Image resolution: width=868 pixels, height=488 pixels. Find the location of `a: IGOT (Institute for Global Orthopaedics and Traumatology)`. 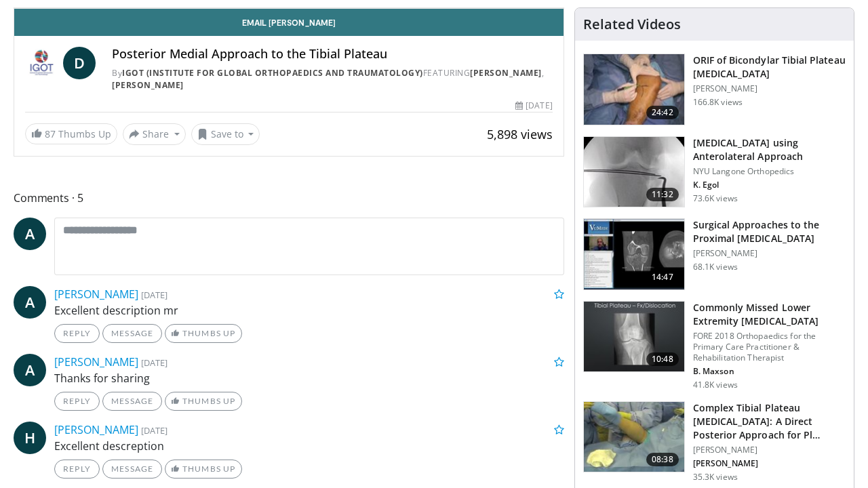

a: IGOT (Institute for Global Orthopaedics and Traumatology) is located at coordinates (273, 73).